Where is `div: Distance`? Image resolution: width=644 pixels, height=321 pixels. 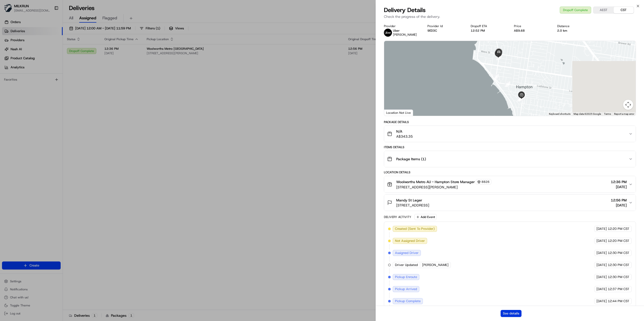 div: Distance is located at coordinates (575, 26).